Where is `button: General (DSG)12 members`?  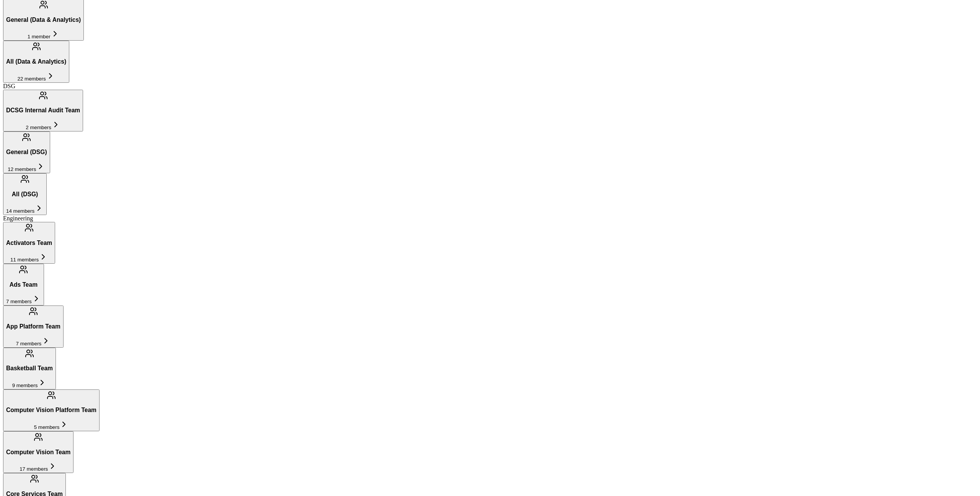 button: General (DSG)12 members is located at coordinates (26, 152).